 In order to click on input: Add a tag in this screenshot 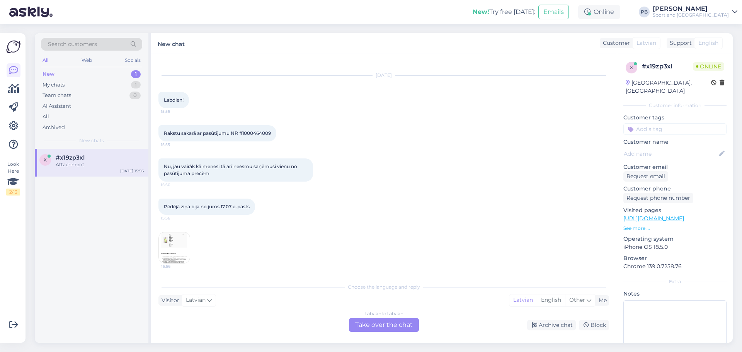, I will do `click(675, 129)`.